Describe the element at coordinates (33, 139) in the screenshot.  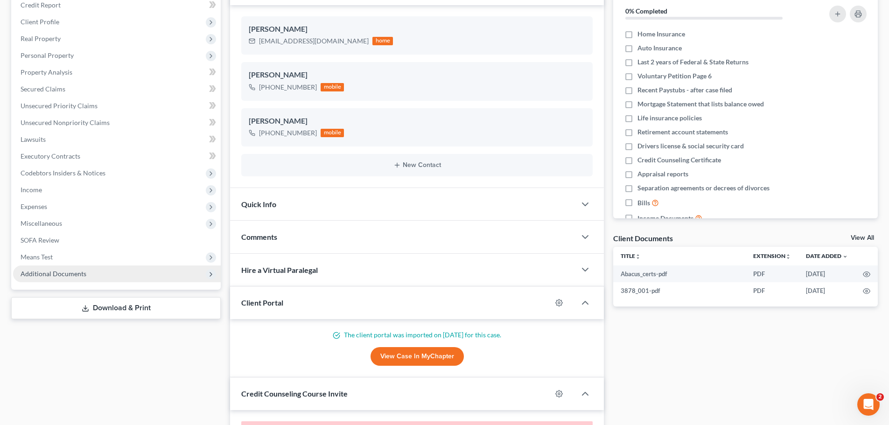
I see `span: Lawsuits` at that location.